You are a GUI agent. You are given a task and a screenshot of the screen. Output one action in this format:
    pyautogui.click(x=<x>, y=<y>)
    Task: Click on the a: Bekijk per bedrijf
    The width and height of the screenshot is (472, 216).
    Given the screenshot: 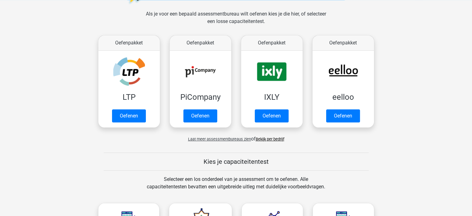 What is the action you would take?
    pyautogui.click(x=270, y=139)
    